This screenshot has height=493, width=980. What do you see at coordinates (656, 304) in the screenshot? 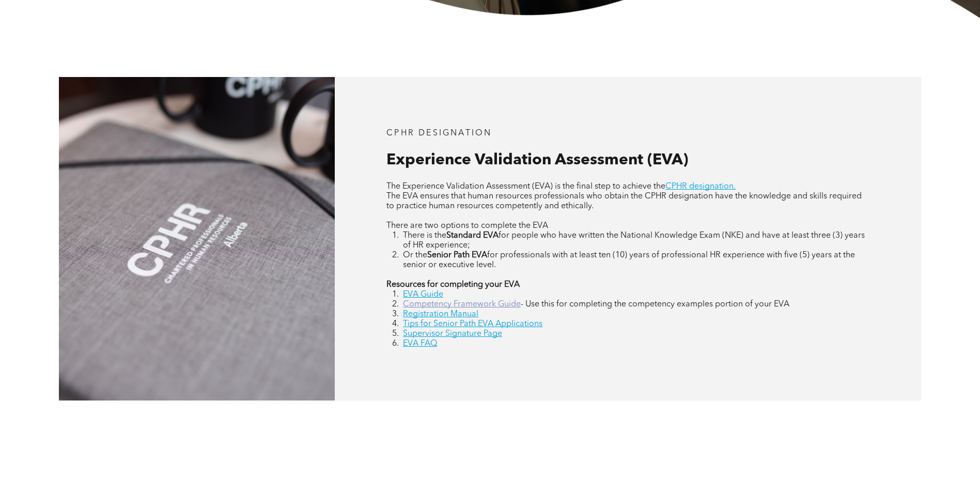
I see `span: - Use this for completing the competency examples portion of your EVA` at bounding box center [656, 304].